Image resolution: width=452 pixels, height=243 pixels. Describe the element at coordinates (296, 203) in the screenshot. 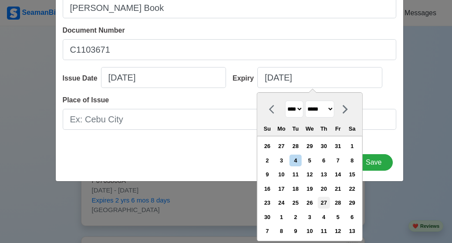

I see `div: Choose Tuesday, April 25th, 2028` at that location.